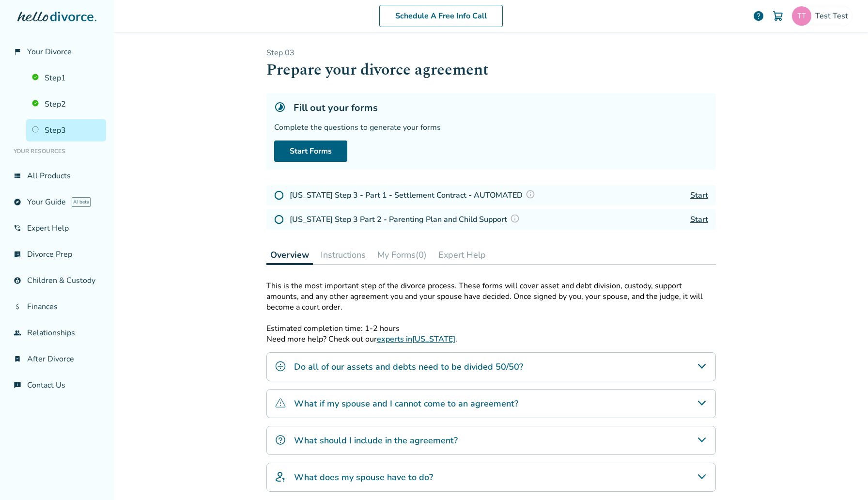 The height and width of the screenshot is (500, 868). What do you see at coordinates (18, 386) in the screenshot?
I see `span: chat_info` at bounding box center [18, 386].